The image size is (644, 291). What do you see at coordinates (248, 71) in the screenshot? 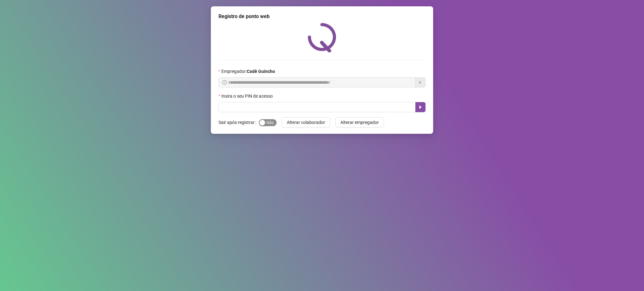
I see `span: Empregador :` at bounding box center [248, 71].